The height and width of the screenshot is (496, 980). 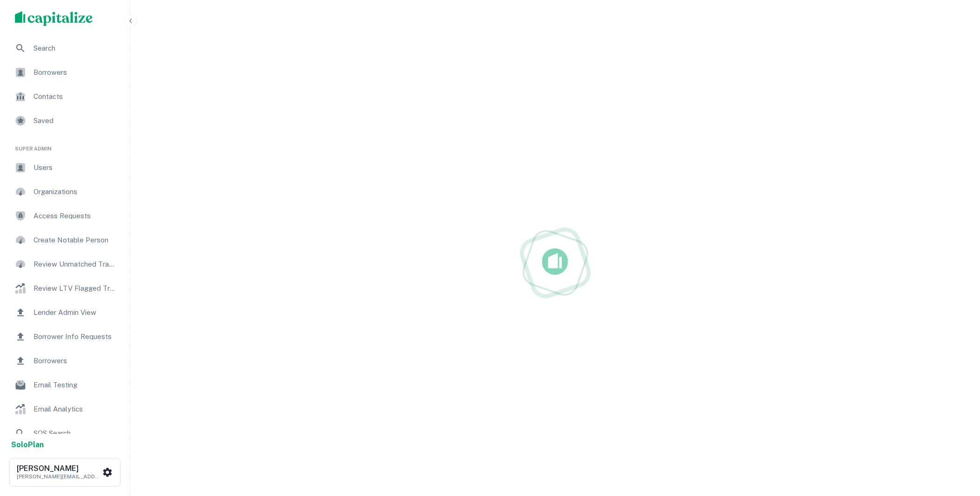 What do you see at coordinates (75, 433) in the screenshot?
I see `span: SOS Search` at bounding box center [75, 433].